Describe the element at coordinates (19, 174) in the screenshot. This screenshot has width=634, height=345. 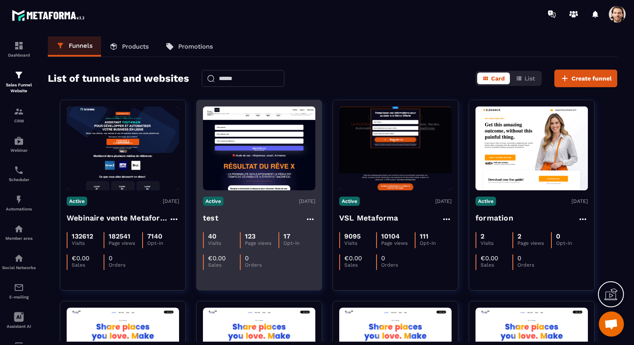
I see `a: schedulerschedulerScheduler` at that location.